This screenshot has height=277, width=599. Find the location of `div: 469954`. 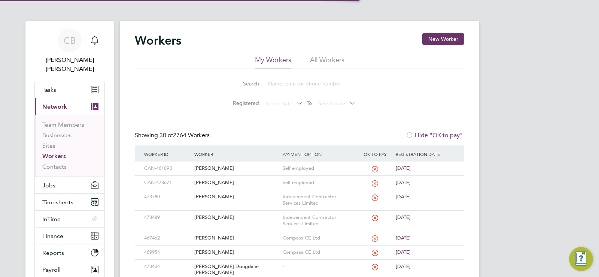

div: 469954 is located at coordinates (167, 252).